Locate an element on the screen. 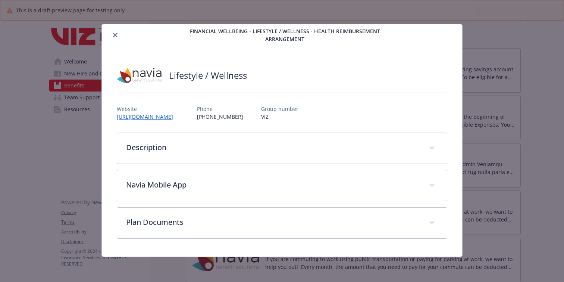 This screenshot has width=564, height=282. p: Group number is located at coordinates (280, 109).